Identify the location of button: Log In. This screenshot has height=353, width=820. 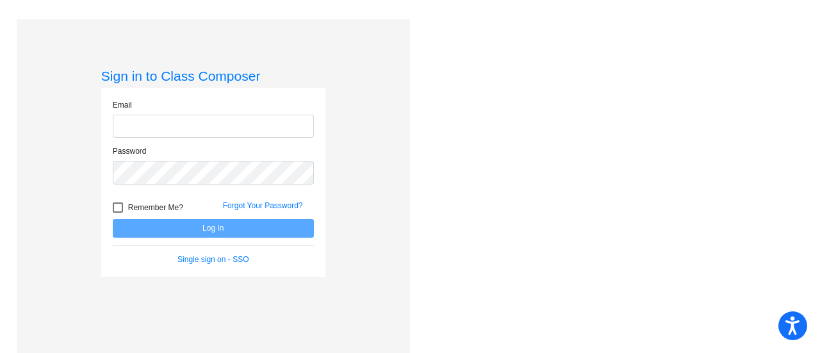
(213, 228).